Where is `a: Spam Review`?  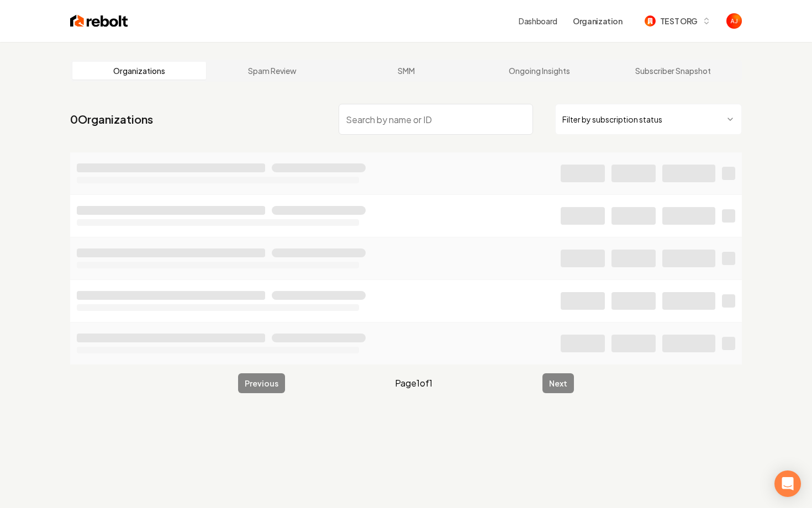 a: Spam Review is located at coordinates (273, 71).